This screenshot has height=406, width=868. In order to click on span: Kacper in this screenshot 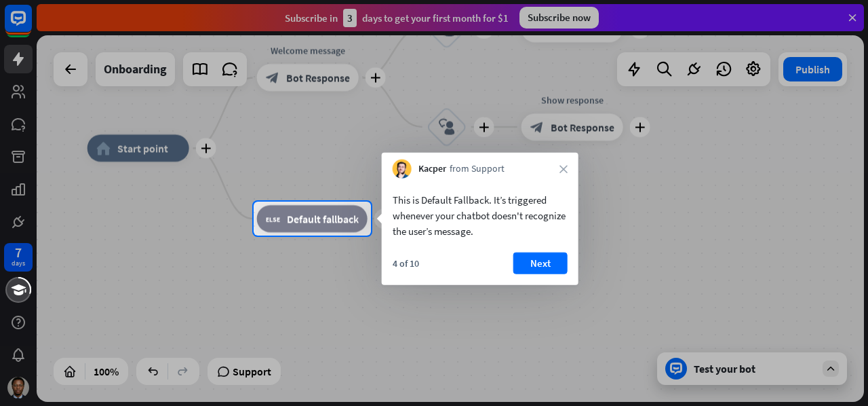, I will do `click(432, 169)`.